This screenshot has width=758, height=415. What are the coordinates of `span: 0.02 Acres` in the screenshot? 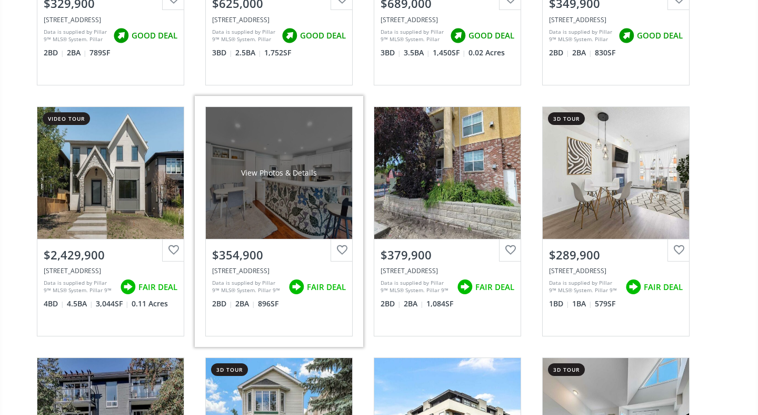 It's located at (487, 53).